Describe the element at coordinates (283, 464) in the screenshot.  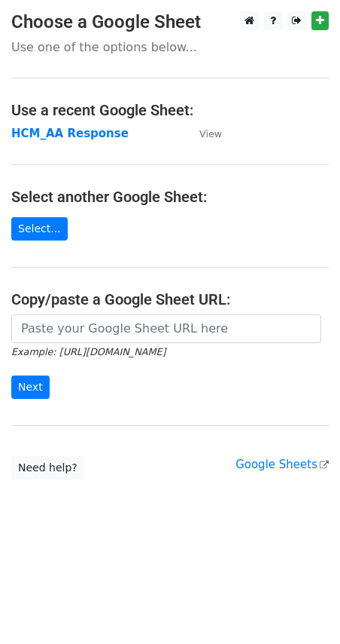
I see `a: Google Sheets` at that location.